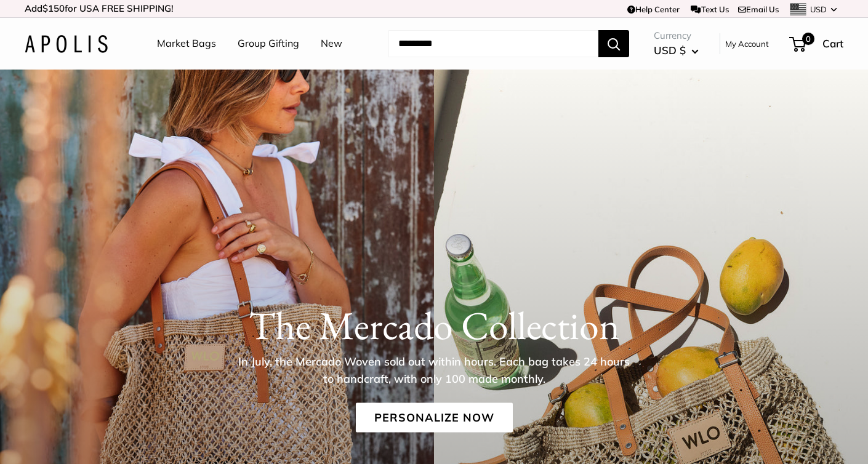 The width and height of the screenshot is (868, 464). I want to click on h1: The Mercado Collection, so click(434, 325).